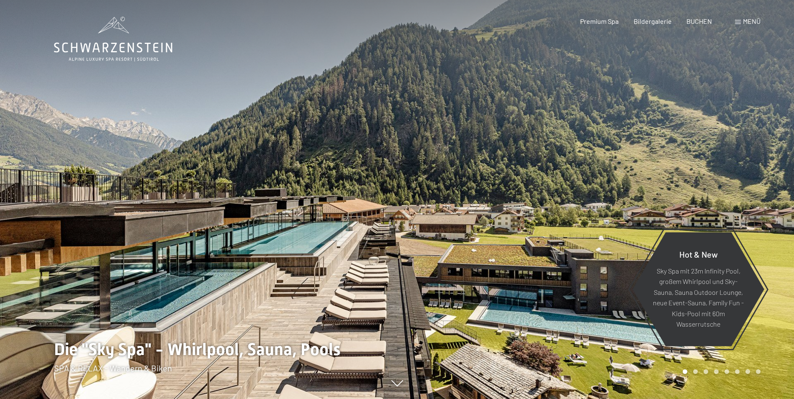 This screenshot has height=399, width=794. What do you see at coordinates (698, 298) in the screenshot?
I see `p: Sky Spa mit 23m Infinity Pool, großem Whirlpool und Sky-Sauna, Sauna Outdoor Lounge, neue Event-S...` at bounding box center [698, 298].